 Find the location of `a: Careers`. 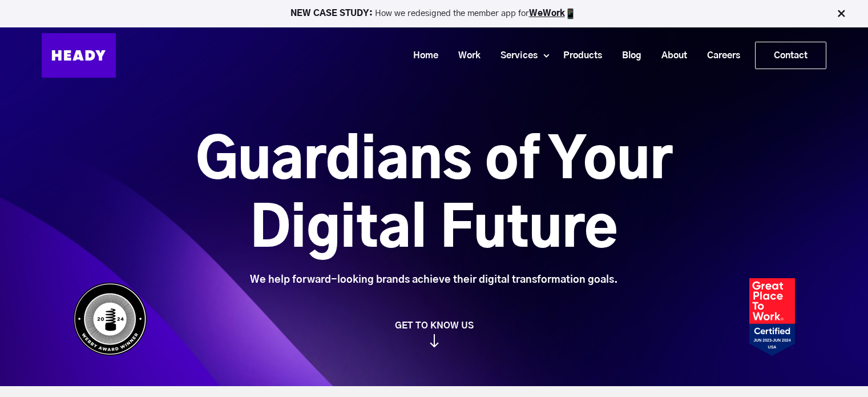

a: Careers is located at coordinates (719, 55).